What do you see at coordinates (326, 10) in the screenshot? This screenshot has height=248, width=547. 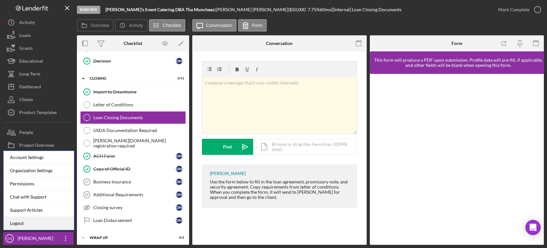 I see `div: 60 mo` at bounding box center [326, 10].